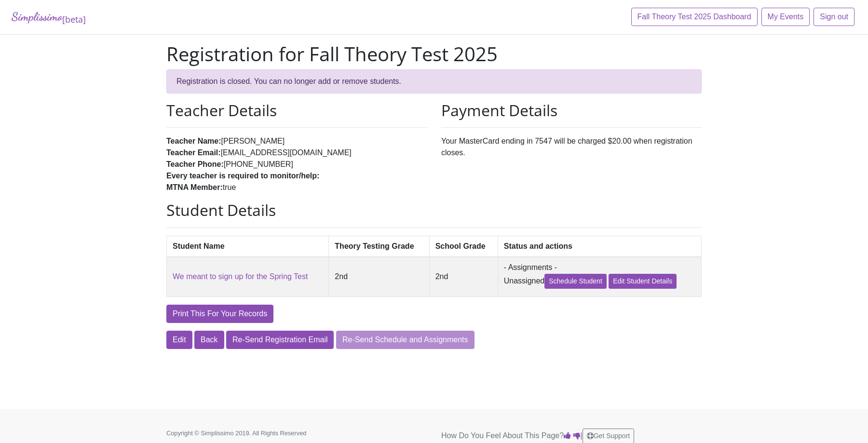  Describe the element at coordinates (575, 281) in the screenshot. I see `a: Schedule Student` at that location.